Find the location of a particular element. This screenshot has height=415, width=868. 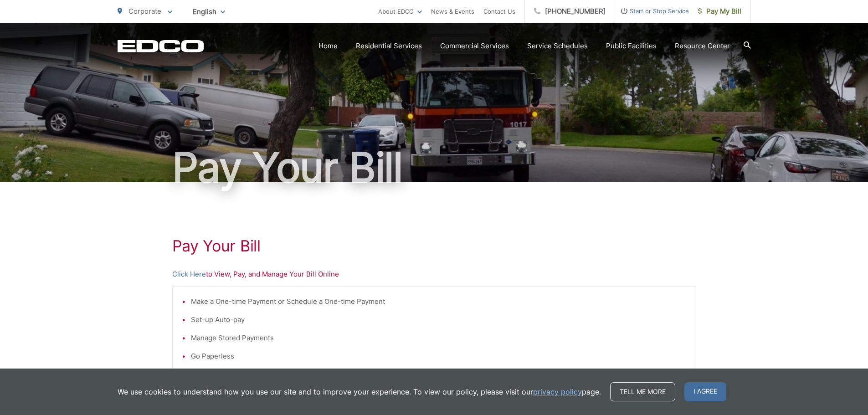

a: About EDCO is located at coordinates (400, 12).